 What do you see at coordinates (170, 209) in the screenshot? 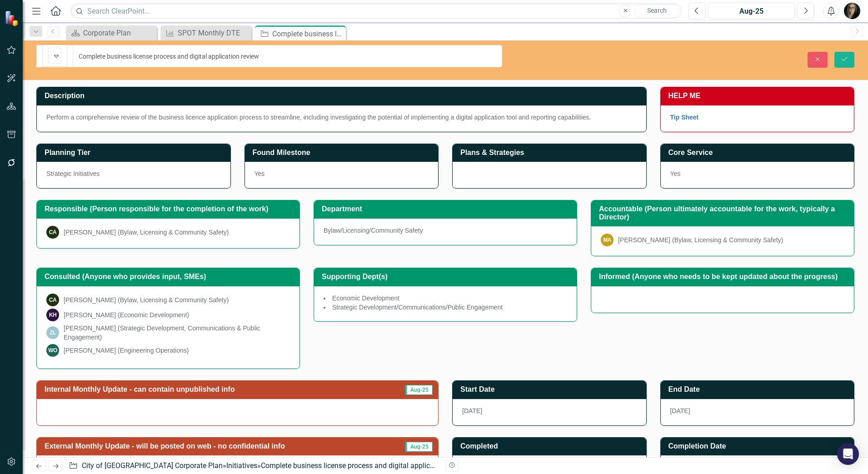
I see `h3: Responsible (Person responsible for the completion of the work)` at bounding box center [170, 209].